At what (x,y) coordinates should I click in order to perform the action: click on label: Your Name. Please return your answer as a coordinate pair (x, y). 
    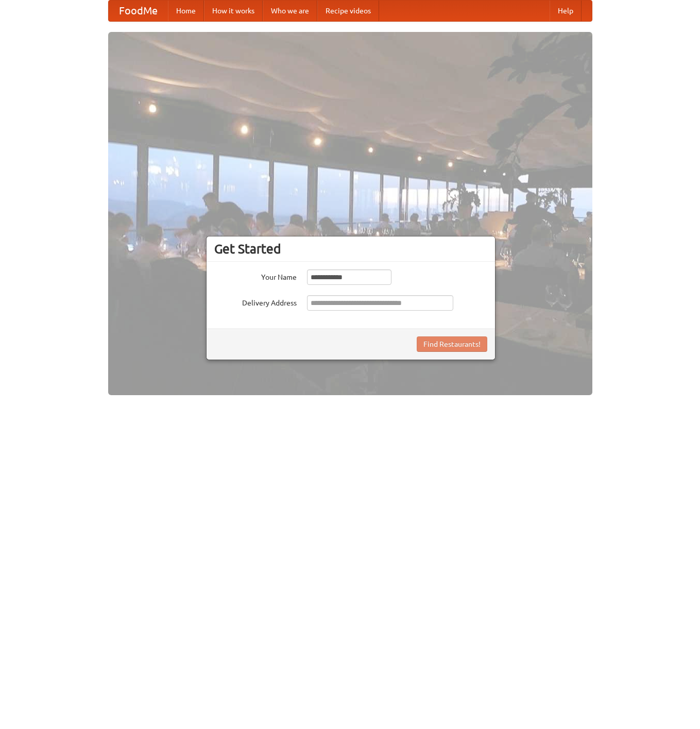
    Looking at the image, I should click on (255, 276).